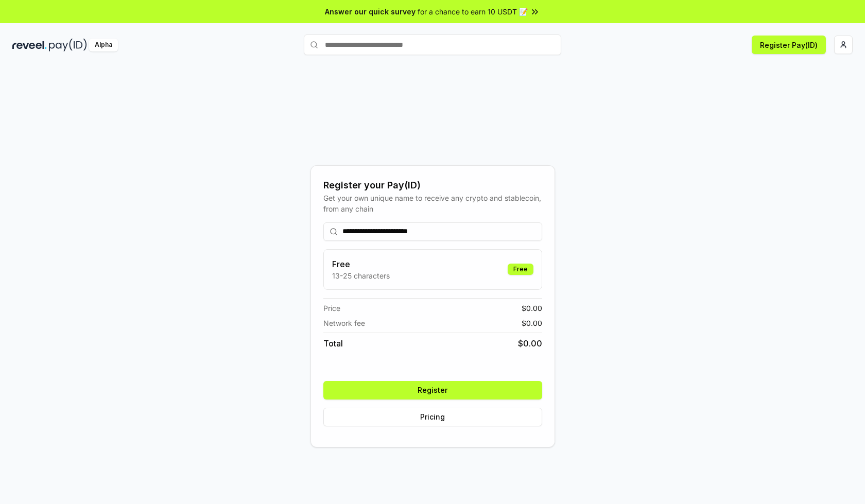  I want to click on span: Answer our quick survey, so click(371, 11).